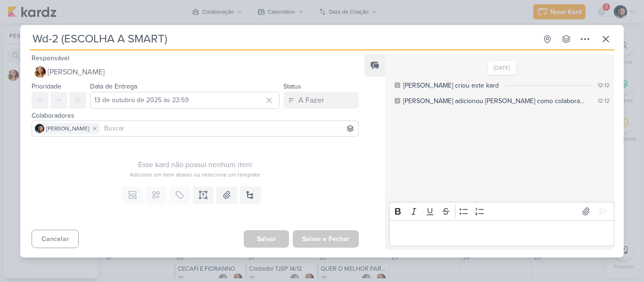 This screenshot has width=644, height=282. I want to click on img: Eduardo Pinheiro, so click(40, 129).